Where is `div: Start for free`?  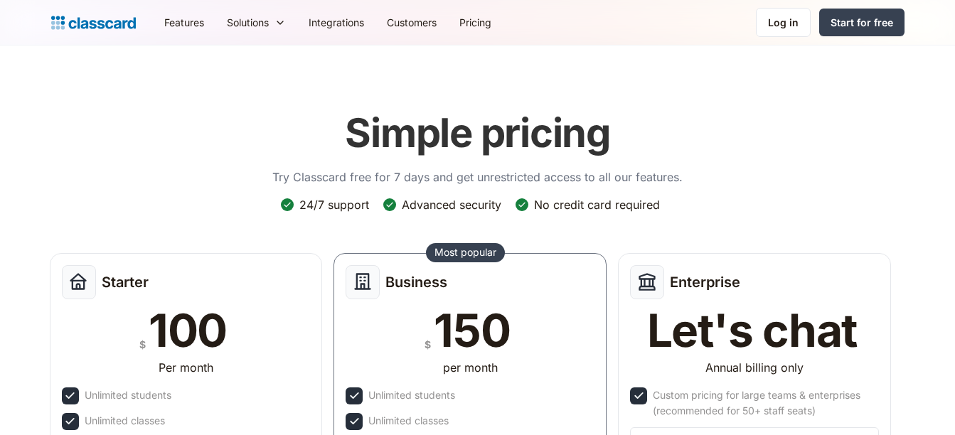 div: Start for free is located at coordinates (862, 22).